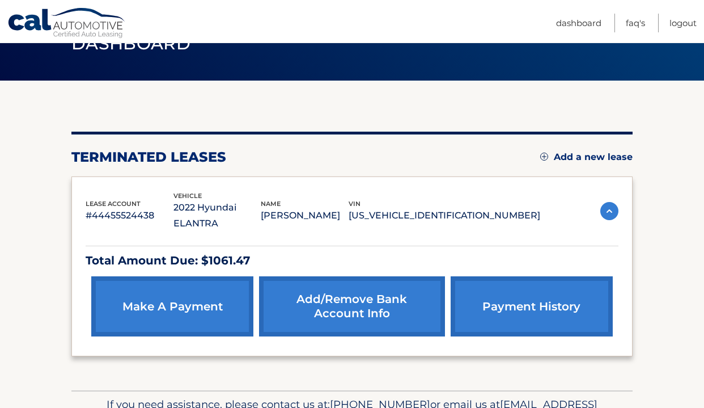 The height and width of the screenshot is (408, 704). I want to click on a: Logout, so click(683, 23).